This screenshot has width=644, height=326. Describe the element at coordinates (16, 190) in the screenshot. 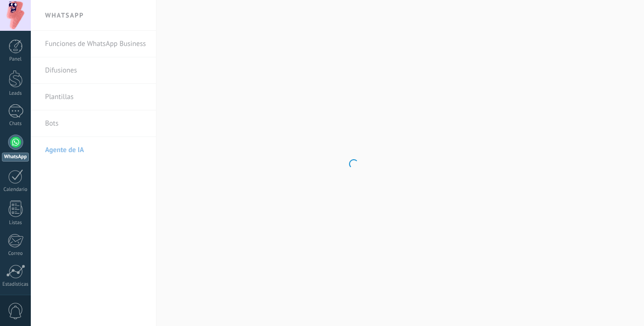

I see `div: Calendario` at that location.